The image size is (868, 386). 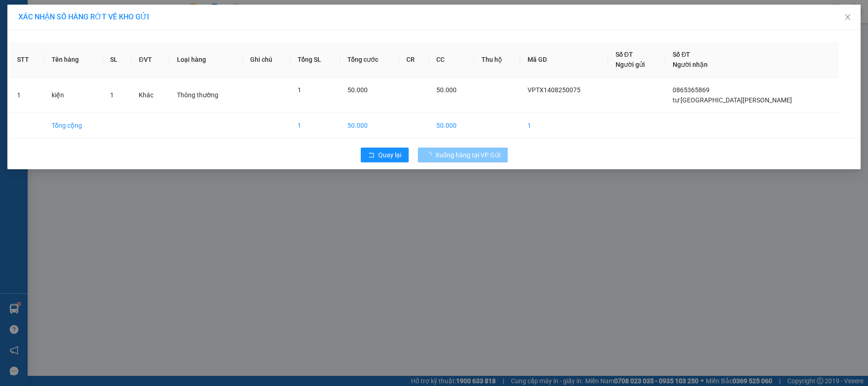 I want to click on span: VPTX1408250075, so click(x=554, y=90).